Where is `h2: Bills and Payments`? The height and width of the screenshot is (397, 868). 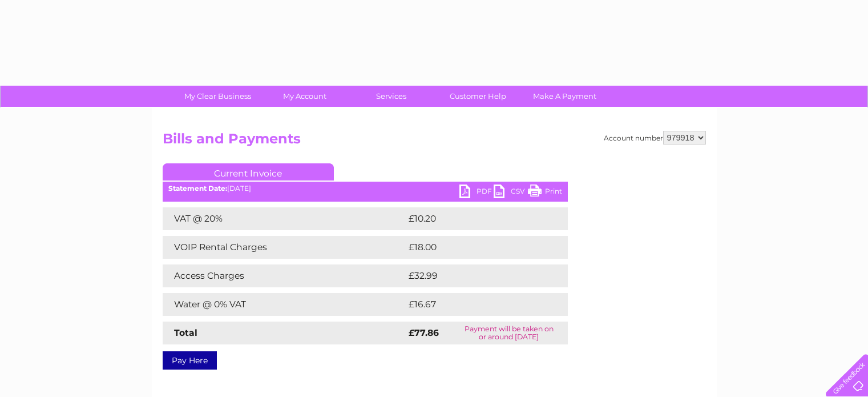
h2: Bills and Payments is located at coordinates (434, 141).